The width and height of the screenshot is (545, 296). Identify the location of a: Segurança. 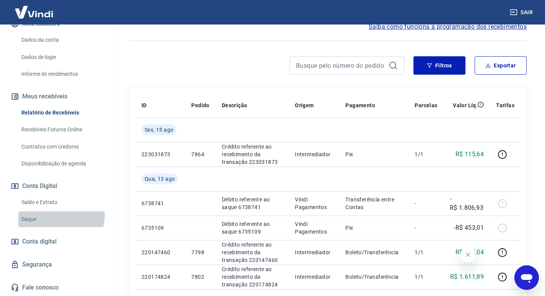
(57, 264).